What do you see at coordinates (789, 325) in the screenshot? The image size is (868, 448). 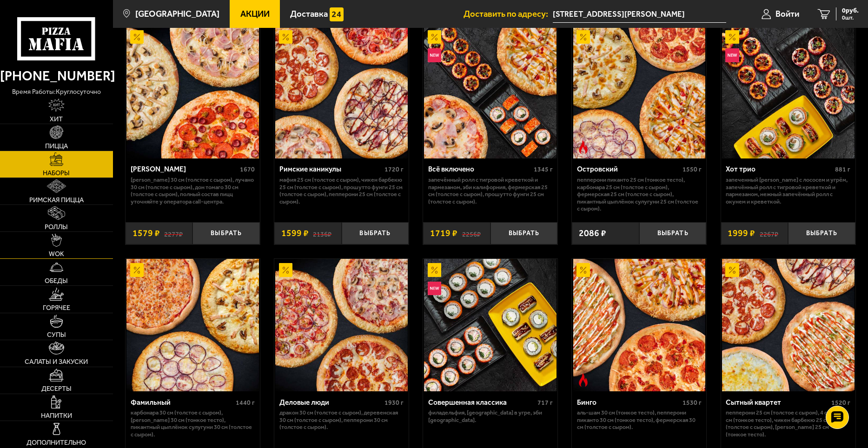 I see `img: Сытный квартет` at bounding box center [789, 325].